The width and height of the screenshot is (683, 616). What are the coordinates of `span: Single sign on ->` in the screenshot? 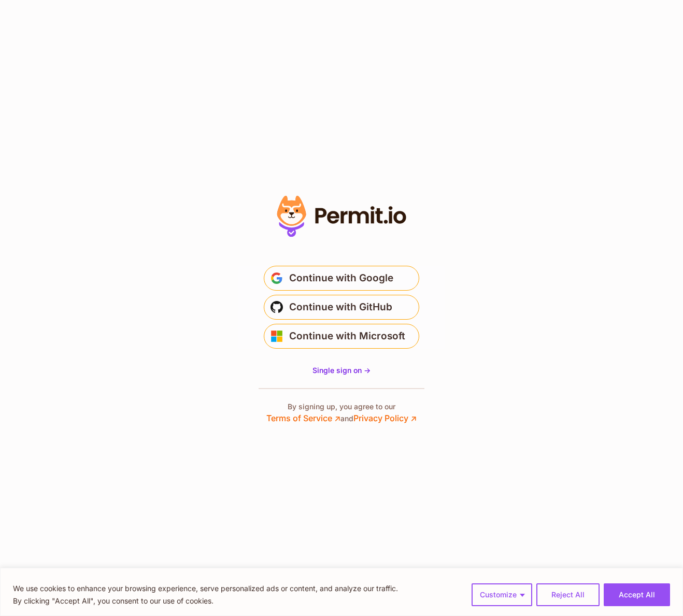 It's located at (342, 370).